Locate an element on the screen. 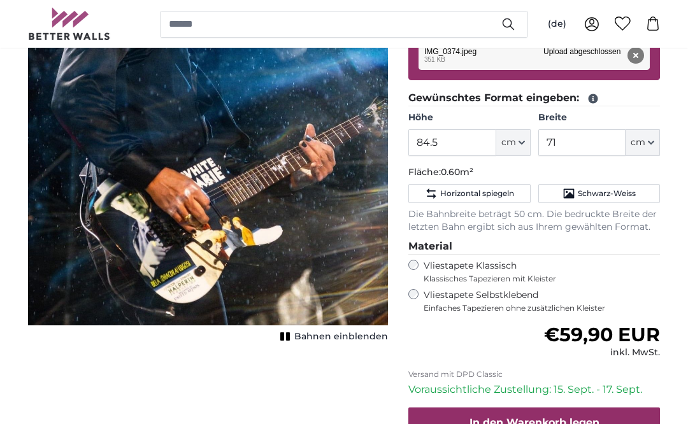 This screenshot has height=424, width=688. span: €59,90 EUR is located at coordinates (602, 334).